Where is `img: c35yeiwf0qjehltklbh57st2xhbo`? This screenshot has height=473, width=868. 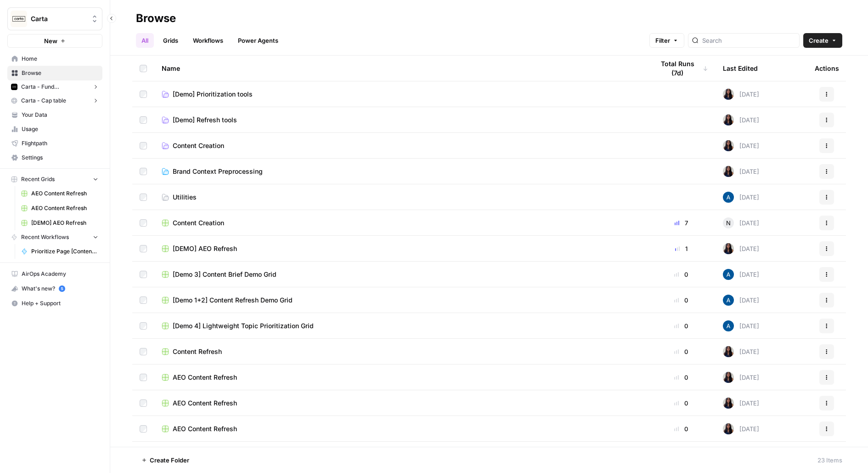 img: c35yeiwf0qjehltklbh57st2xhbo is located at coordinates (14, 87).